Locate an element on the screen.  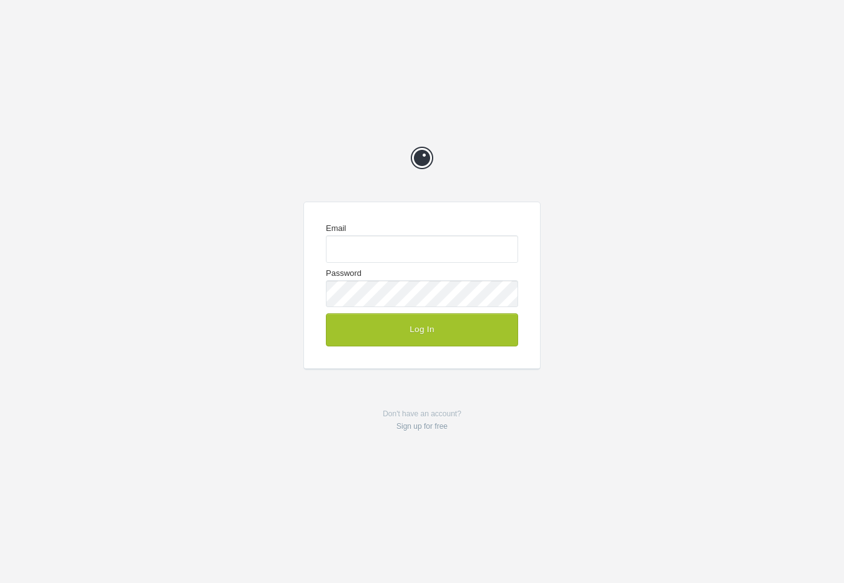
label: Email is located at coordinates (422, 243).